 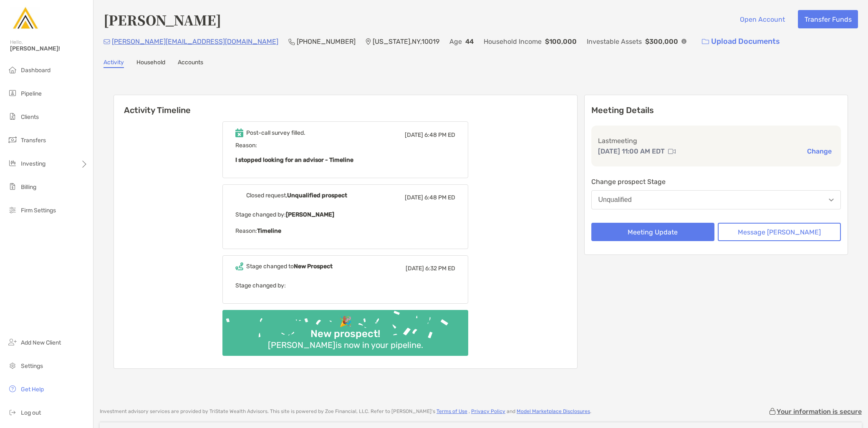 What do you see at coordinates (12, 342) in the screenshot?
I see `img: add_new_client icon` at bounding box center [12, 342].